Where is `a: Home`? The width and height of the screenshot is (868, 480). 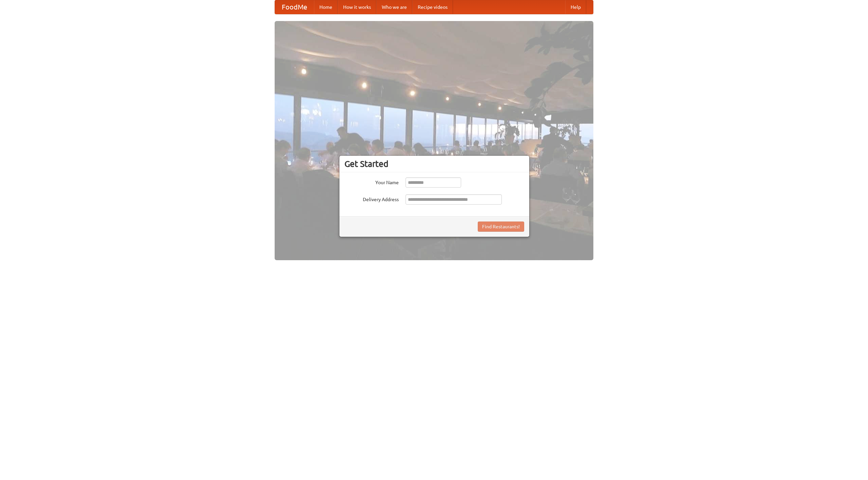 a: Home is located at coordinates (326, 7).